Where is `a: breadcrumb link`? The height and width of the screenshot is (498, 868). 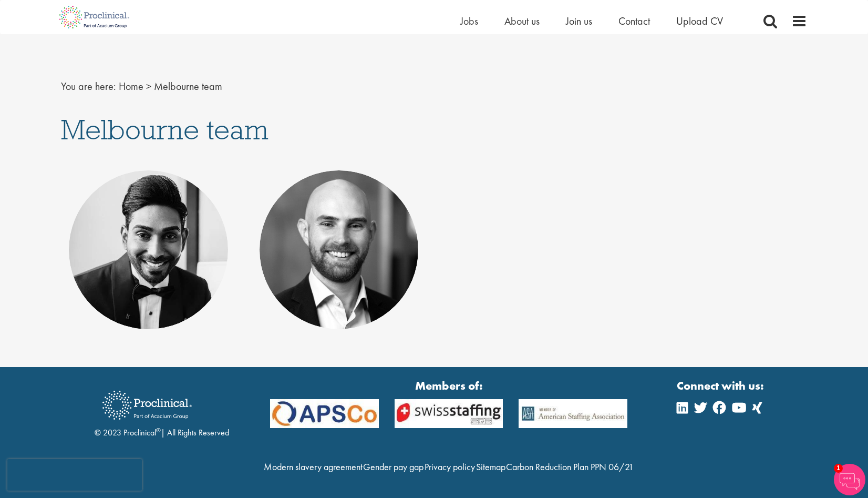 a: breadcrumb link is located at coordinates (131, 86).